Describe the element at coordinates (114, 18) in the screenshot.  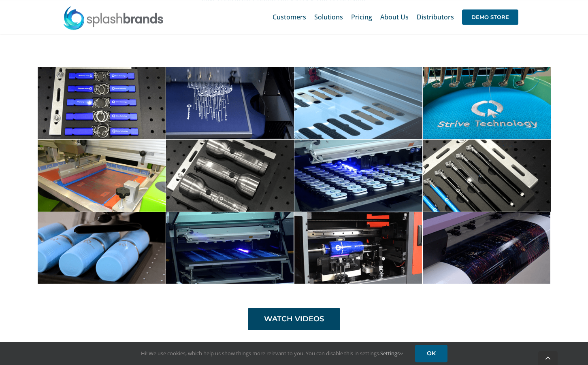
I see `img: SplashBrands.com Logo` at that location.